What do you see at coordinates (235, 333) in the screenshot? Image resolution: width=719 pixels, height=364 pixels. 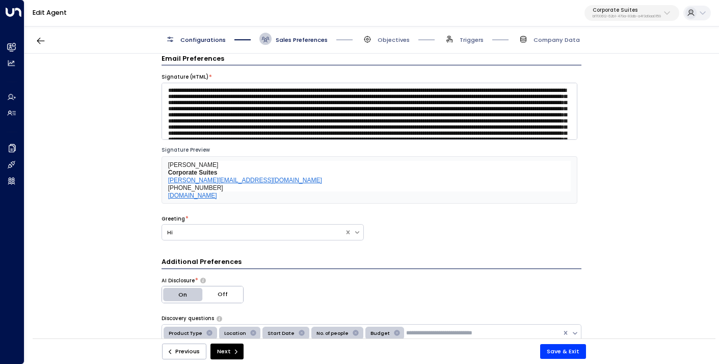 I see `div: Location` at bounding box center [235, 333].